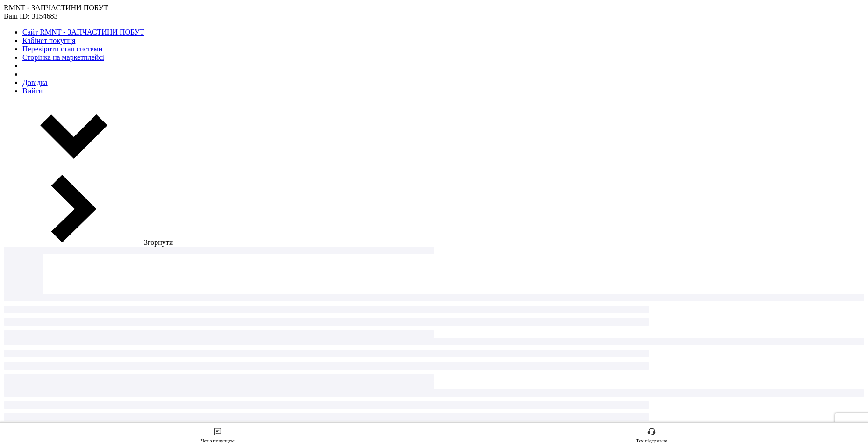 This screenshot has width=868, height=448. Describe the element at coordinates (52, 302) in the screenshot. I see `span: Каталог ProSale` at that location.